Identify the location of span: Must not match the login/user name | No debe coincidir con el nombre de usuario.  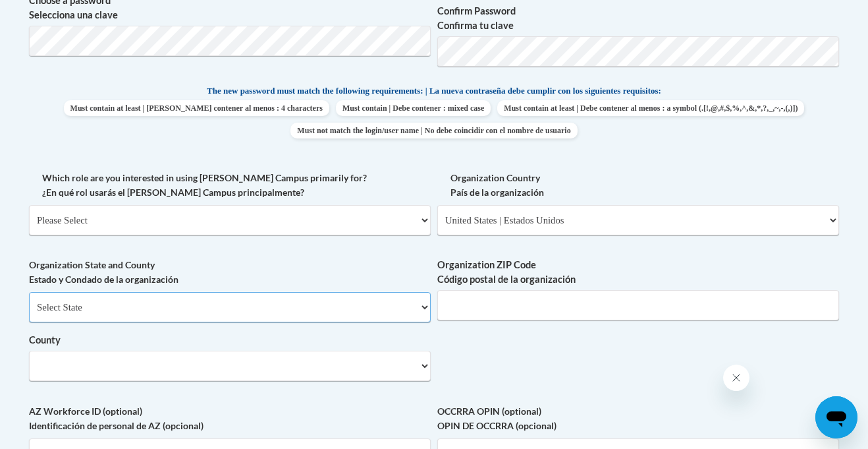
(434, 131).